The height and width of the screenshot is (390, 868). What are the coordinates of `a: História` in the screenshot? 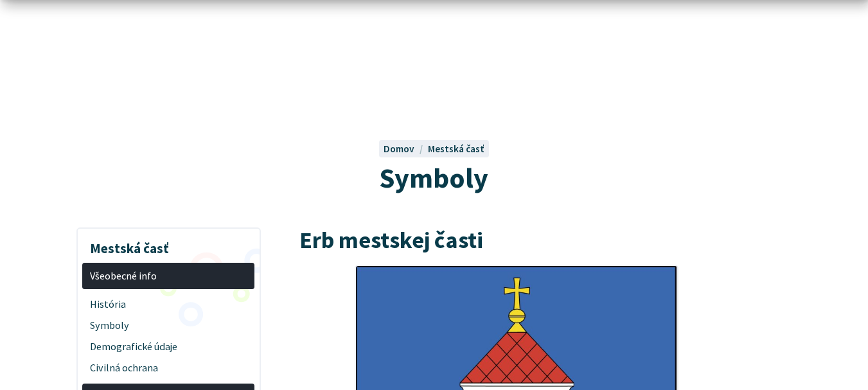 It's located at (168, 304).